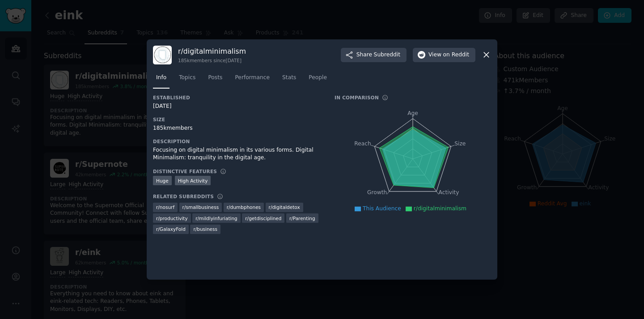  What do you see at coordinates (237, 119) in the screenshot?
I see `h3: Size` at bounding box center [237, 119].